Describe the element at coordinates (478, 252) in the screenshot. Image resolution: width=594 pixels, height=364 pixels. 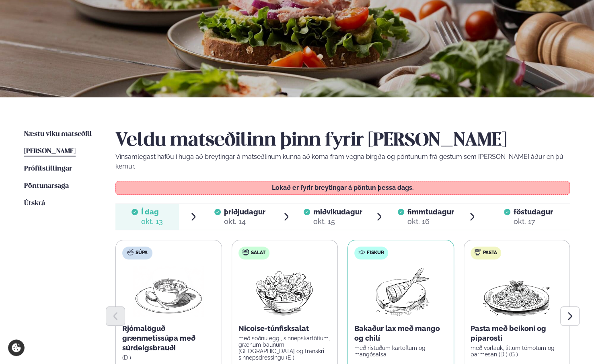
I see `img: pasta.svg` at that location.